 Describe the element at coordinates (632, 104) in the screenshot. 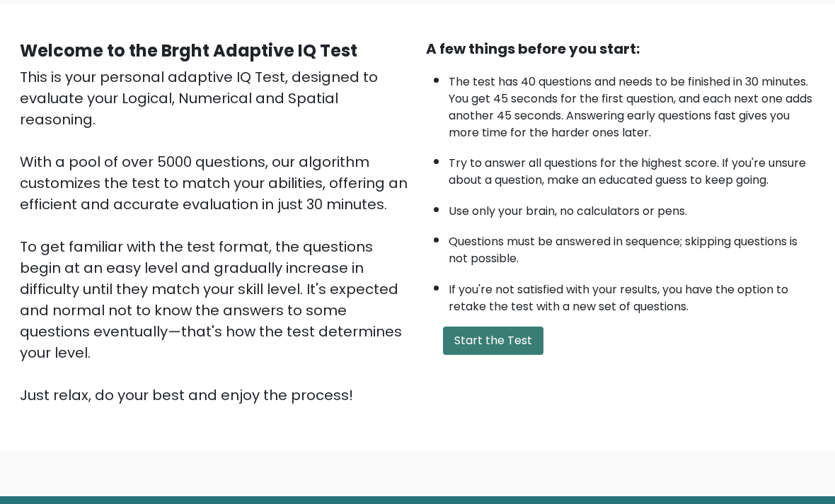

I see `li: The test has 40 questions and needs to be finished in 30 minutes. You get 45 seconds for the firs...` at that location.